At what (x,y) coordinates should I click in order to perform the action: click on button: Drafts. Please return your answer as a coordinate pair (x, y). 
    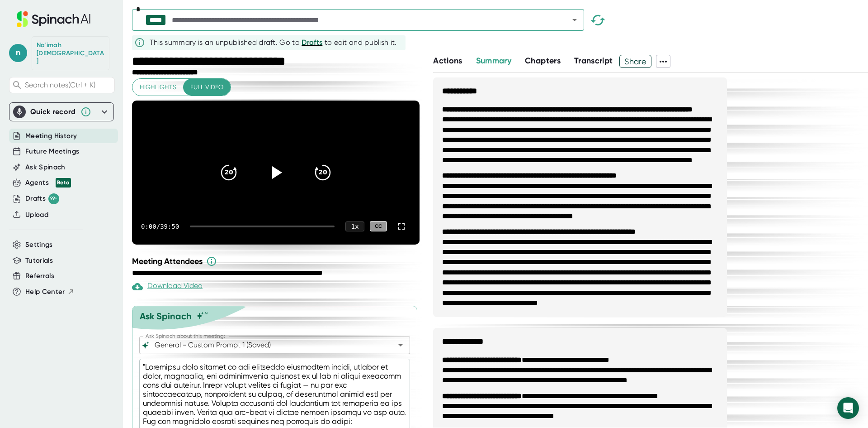
    Looking at the image, I should click on (312, 43).